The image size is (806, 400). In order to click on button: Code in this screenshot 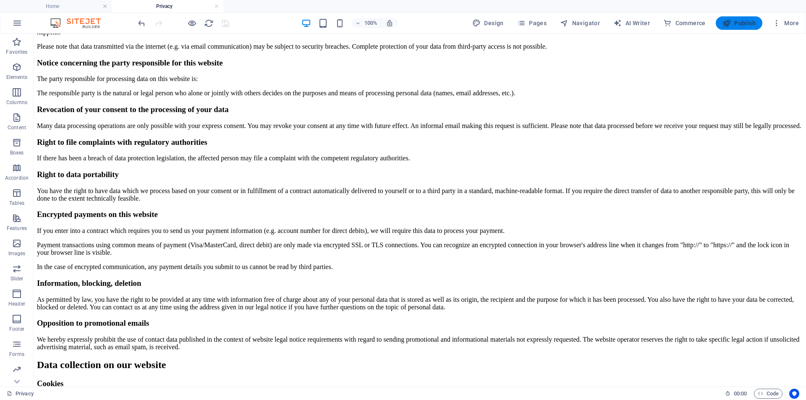, I will do `click(768, 394)`.